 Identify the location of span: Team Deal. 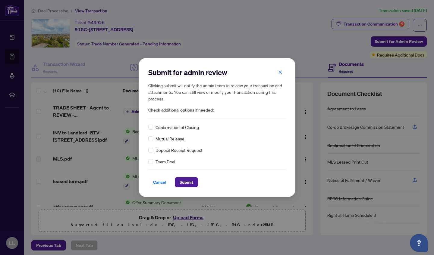
(165, 162).